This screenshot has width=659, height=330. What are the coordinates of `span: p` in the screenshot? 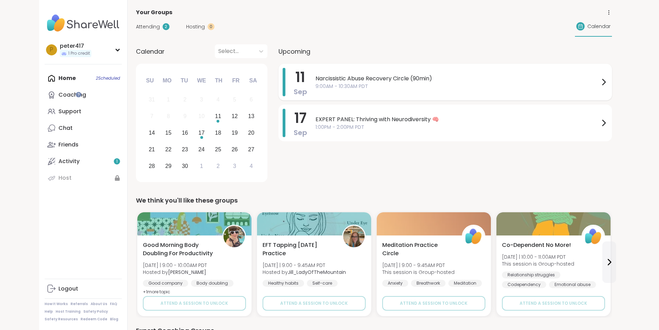 It's located at (52, 50).